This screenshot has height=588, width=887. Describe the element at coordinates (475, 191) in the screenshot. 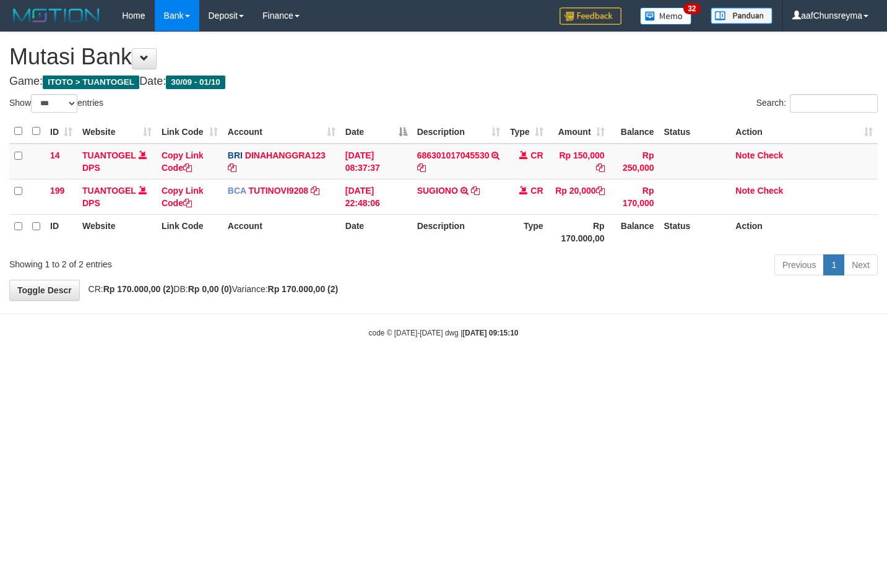

I see `a: Copy SUGIONO to clipboard` at that location.